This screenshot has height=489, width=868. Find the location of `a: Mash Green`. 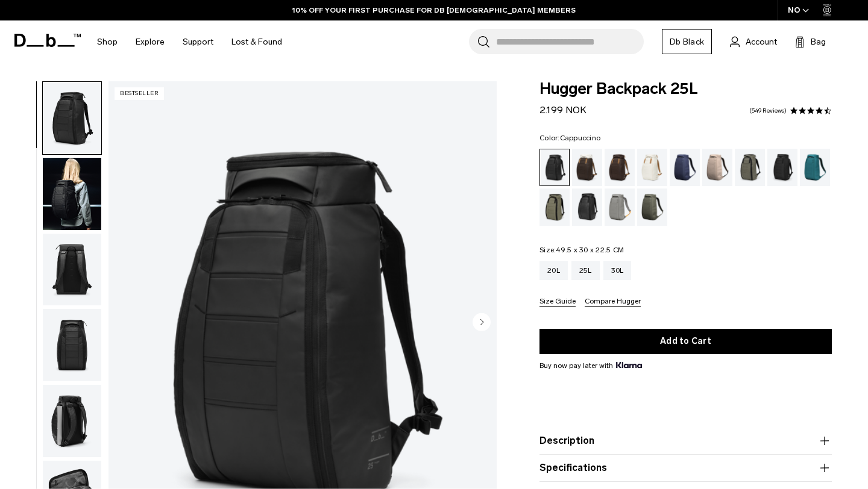

a: Mash Green is located at coordinates (554, 207).